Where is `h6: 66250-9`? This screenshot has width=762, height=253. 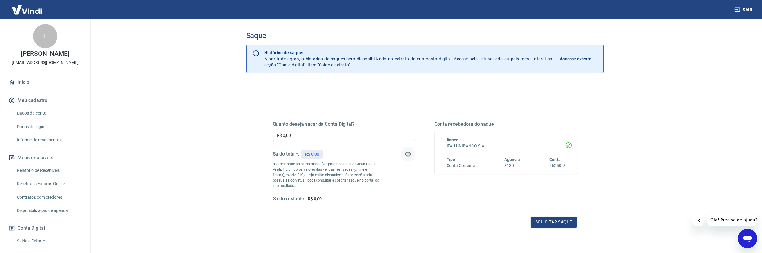
h6: 66250-9 is located at coordinates (557, 166).